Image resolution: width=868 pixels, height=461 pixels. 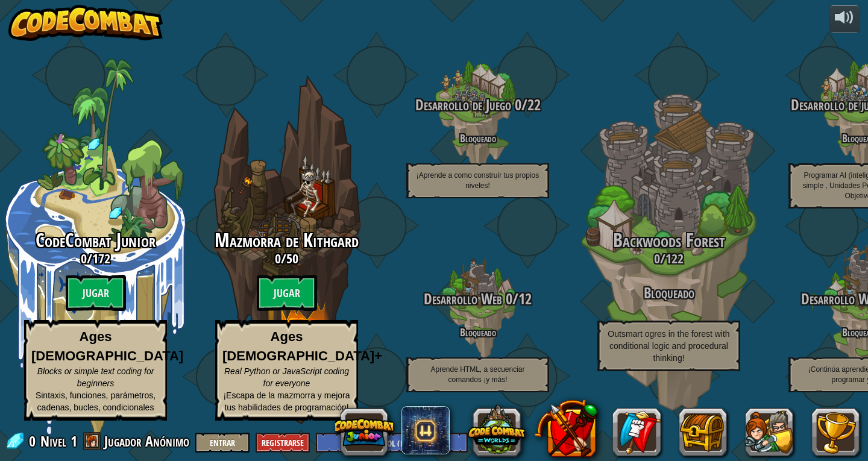 I want to click on span: Jugador Anónimo, so click(x=146, y=441).